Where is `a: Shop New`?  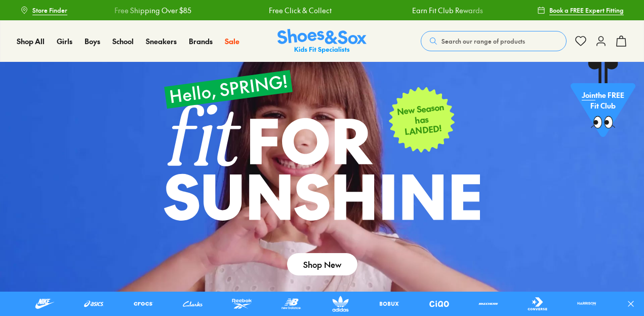
a: Shop New is located at coordinates (322, 264).